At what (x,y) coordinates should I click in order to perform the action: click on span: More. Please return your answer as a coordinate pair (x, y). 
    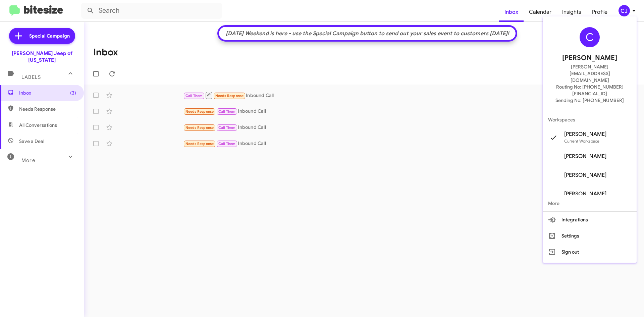
    Looking at the image, I should click on (590, 203).